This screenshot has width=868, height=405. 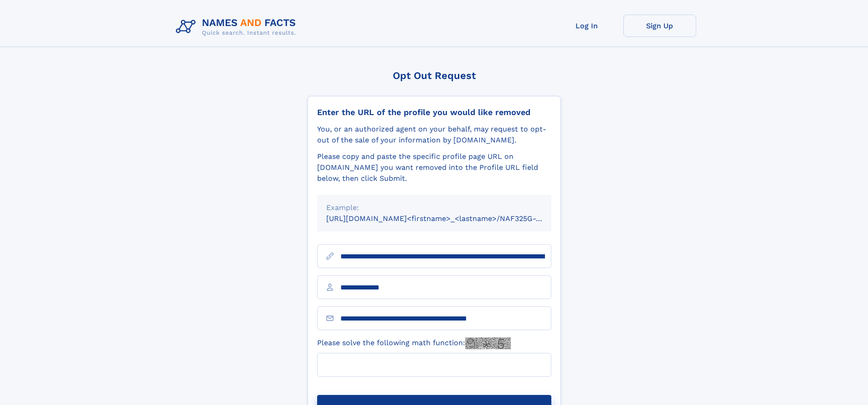 I want to click on div: Example:, so click(x=434, y=208).